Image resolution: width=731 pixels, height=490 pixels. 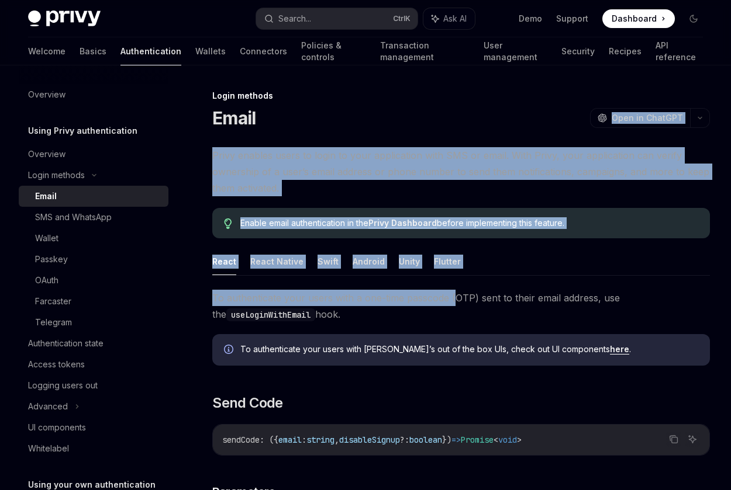 What do you see at coordinates (47, 281) in the screenshot?
I see `div: OAuth` at bounding box center [47, 281].